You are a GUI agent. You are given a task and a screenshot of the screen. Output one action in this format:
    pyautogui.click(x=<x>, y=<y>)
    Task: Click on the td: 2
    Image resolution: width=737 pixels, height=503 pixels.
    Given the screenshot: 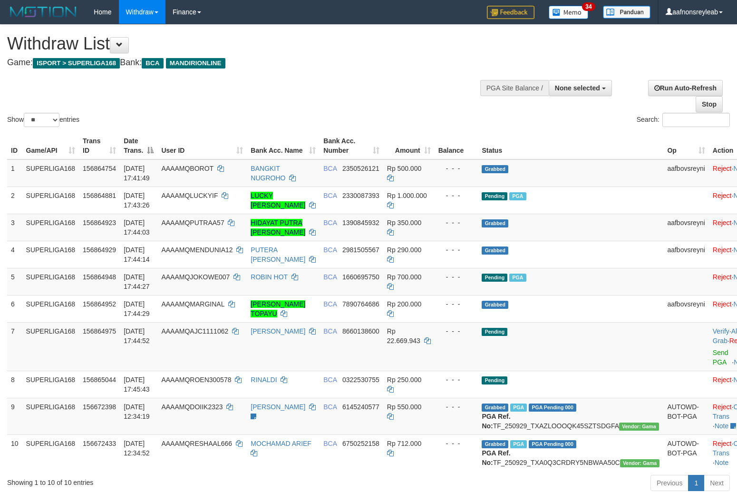 What is the action you would take?
    pyautogui.click(x=15, y=200)
    